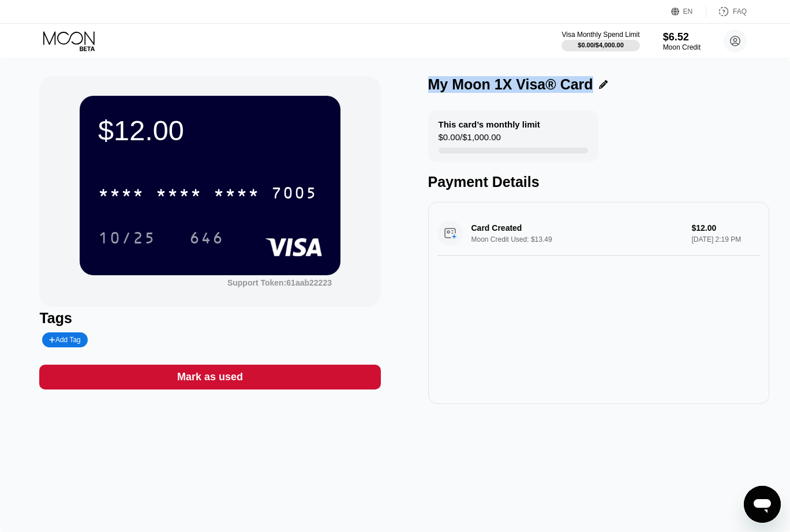  What do you see at coordinates (210, 376) in the screenshot?
I see `div: Mark as used` at bounding box center [210, 376].